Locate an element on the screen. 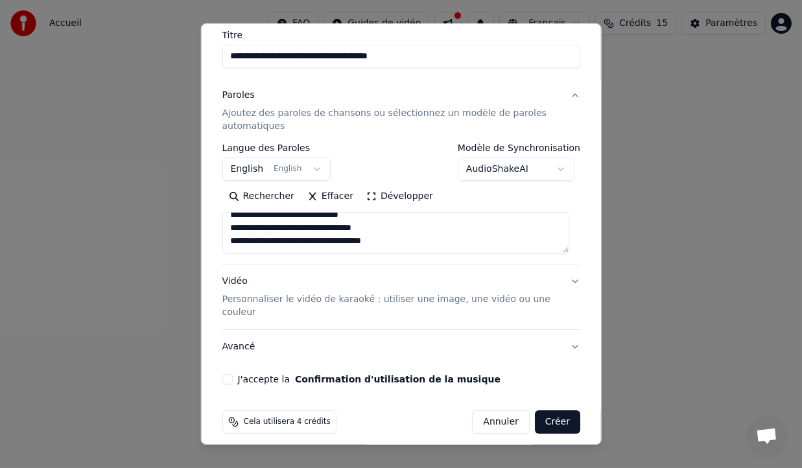 Image resolution: width=802 pixels, height=468 pixels. p: Personnaliser le vidéo de karaoké : utiliser une image, une vidéo ou une couleur is located at coordinates (391, 306).